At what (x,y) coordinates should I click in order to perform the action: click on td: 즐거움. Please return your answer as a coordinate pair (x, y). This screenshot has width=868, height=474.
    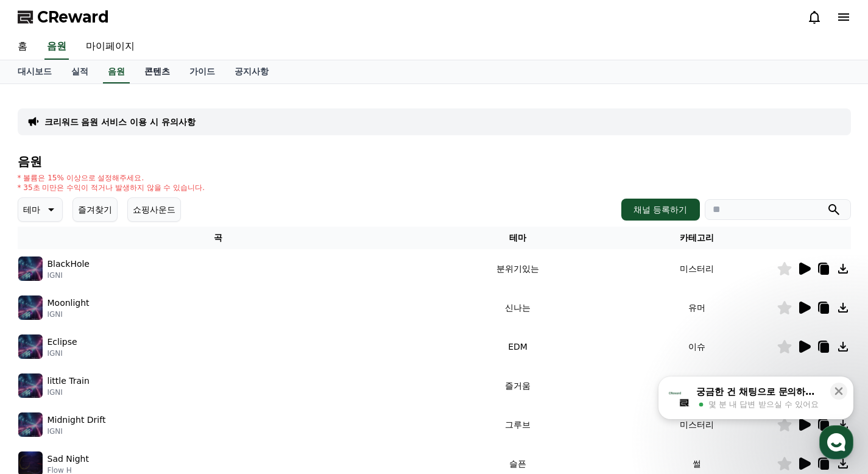
    Looking at the image, I should click on (517, 386).